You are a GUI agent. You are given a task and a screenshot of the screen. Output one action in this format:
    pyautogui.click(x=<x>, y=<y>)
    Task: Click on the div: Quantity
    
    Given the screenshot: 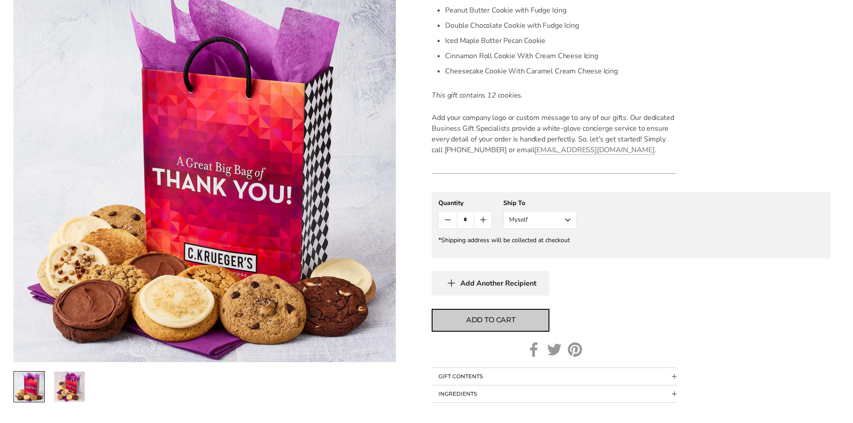 What is the action you would take?
    pyautogui.click(x=465, y=203)
    